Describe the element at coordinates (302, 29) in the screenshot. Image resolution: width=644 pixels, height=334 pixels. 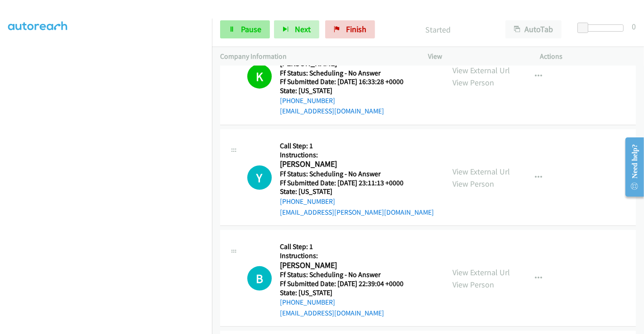
I see `span: Next` at that location.